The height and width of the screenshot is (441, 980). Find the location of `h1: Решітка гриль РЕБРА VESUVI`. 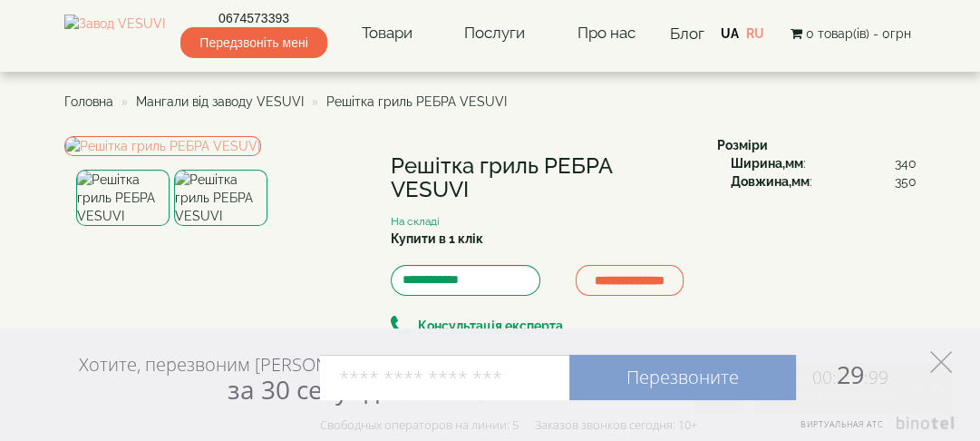

h1: Решітка гриль РЕБРА VESUVI is located at coordinates (541, 178).